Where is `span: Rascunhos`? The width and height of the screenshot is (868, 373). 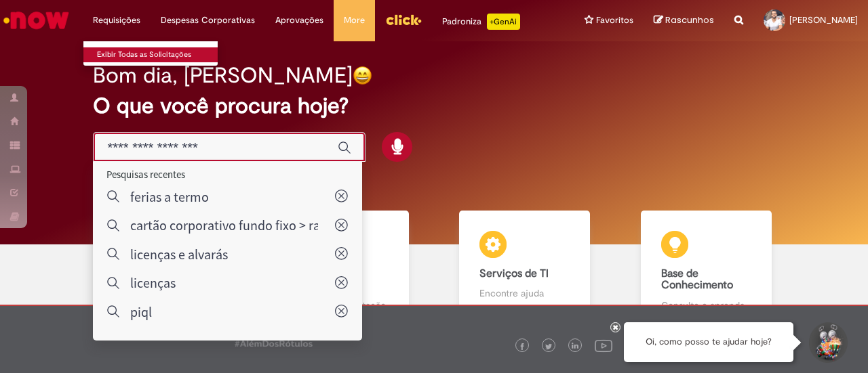 span: Rascunhos is located at coordinates (689, 20).